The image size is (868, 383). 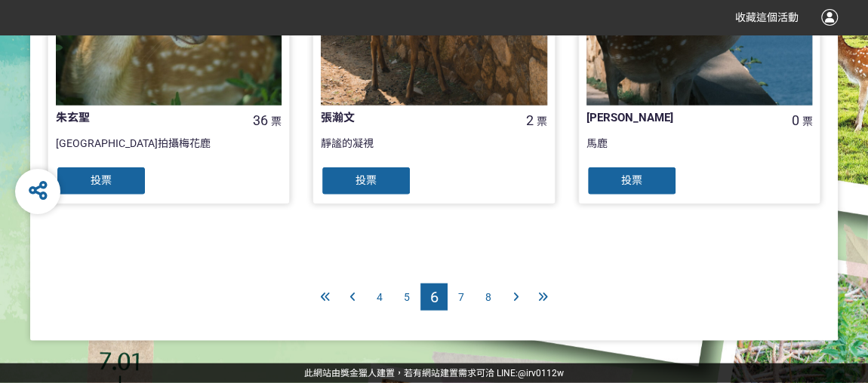 What do you see at coordinates (434, 151) in the screenshot?
I see `div: 靜謐的凝視` at bounding box center [434, 151].